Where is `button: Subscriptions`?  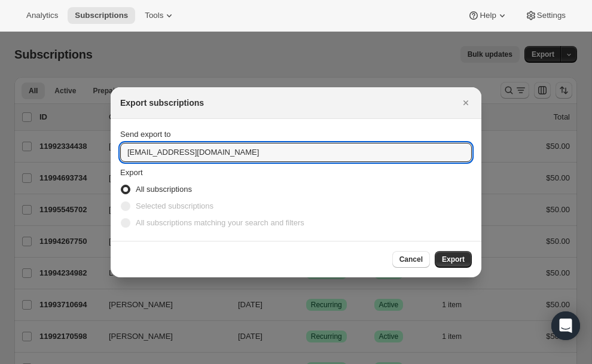 button: Subscriptions is located at coordinates (101, 15).